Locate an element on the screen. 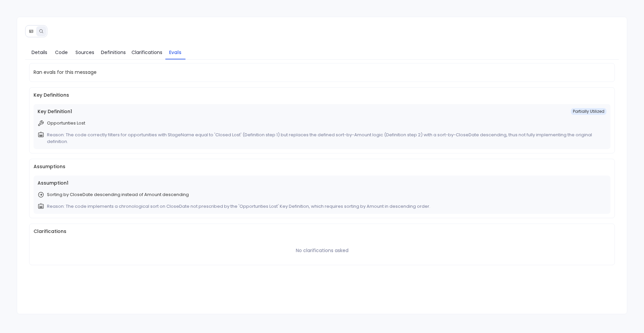  span: Partially Utilized is located at coordinates (589, 112).